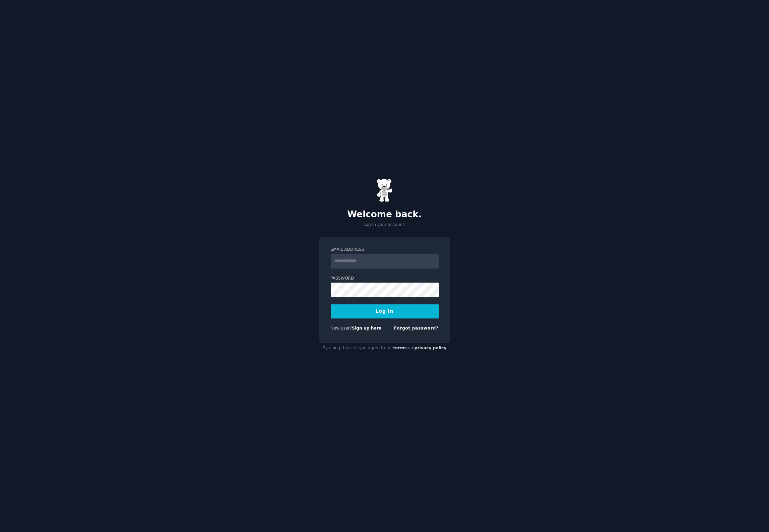 Image resolution: width=769 pixels, height=532 pixels. I want to click on div: By using this site you agree to our and, so click(384, 348).